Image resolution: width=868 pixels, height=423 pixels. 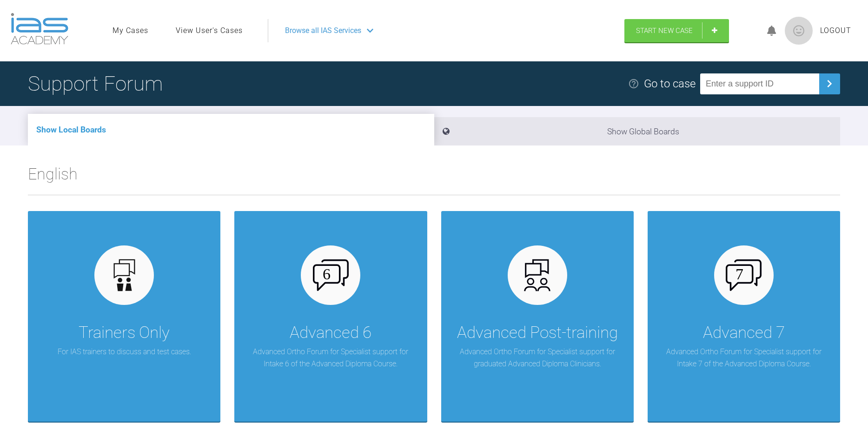 I want to click on img: default.3be3f38f.svg, so click(x=124, y=275).